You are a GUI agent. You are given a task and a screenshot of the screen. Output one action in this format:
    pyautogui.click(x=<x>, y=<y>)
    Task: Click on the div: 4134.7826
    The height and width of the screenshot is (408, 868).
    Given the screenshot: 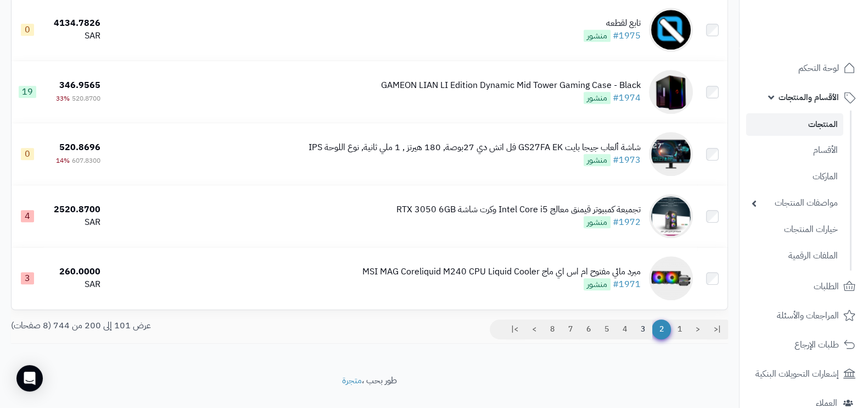 What is the action you would take?
    pyautogui.click(x=74, y=23)
    